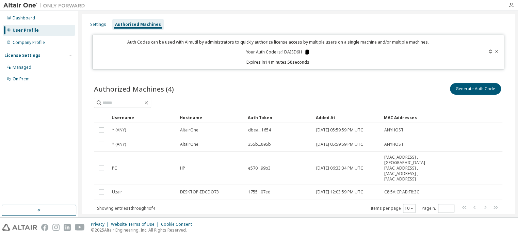 The height and width of the screenshot is (237, 518). Describe the element at coordinates (211, 117) in the screenshot. I see `div: Hostname` at that location.